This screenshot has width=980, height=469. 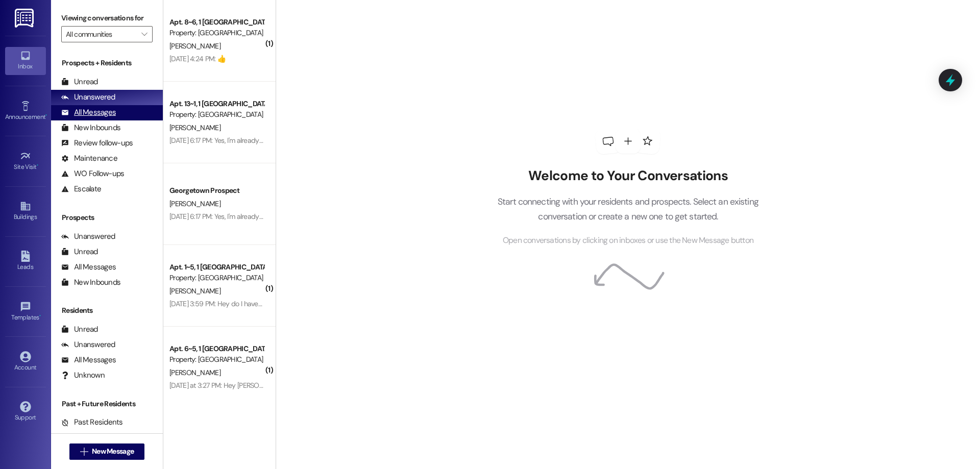 I want to click on div: Maintenance, so click(x=89, y=158).